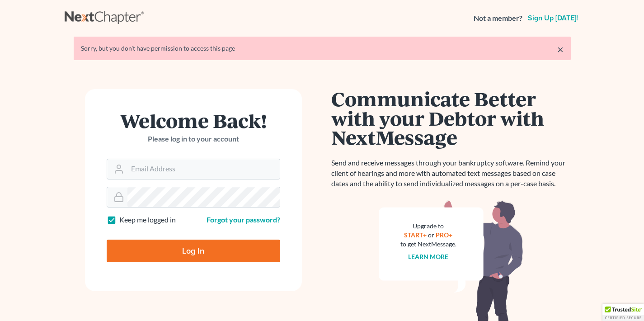 The height and width of the screenshot is (321, 644). What do you see at coordinates (322, 48) in the screenshot?
I see `div: Sorry, but you don't have permission to access this page` at bounding box center [322, 48].